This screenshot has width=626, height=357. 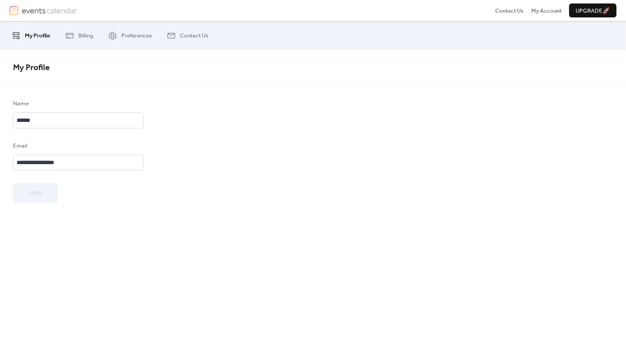 I want to click on span: Billing, so click(x=86, y=36).